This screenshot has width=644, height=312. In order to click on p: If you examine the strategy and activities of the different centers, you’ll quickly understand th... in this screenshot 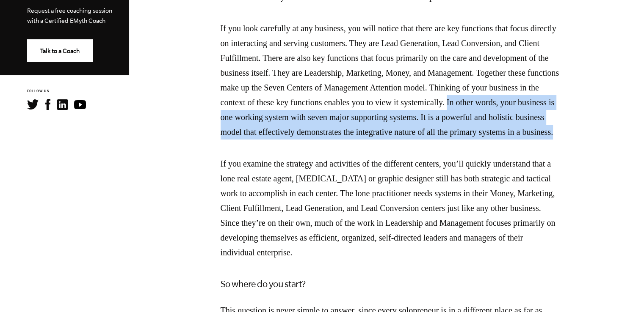, I will do `click(390, 208)`.